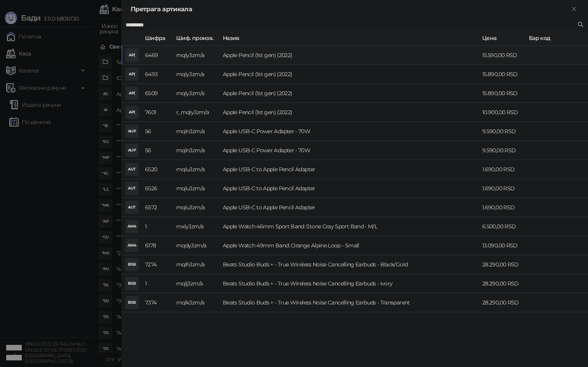  Describe the element at coordinates (574, 9) in the screenshot. I see `button: Close` at that location.